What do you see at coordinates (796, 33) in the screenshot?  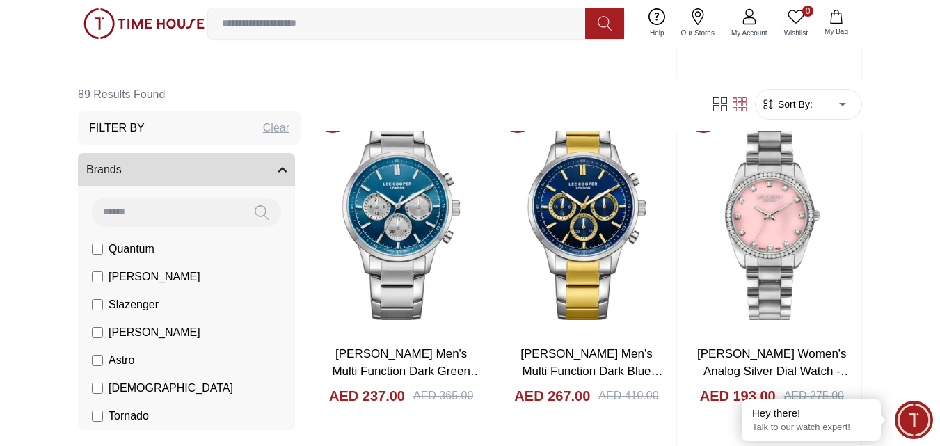 I see `span: Wishlist` at bounding box center [796, 33].